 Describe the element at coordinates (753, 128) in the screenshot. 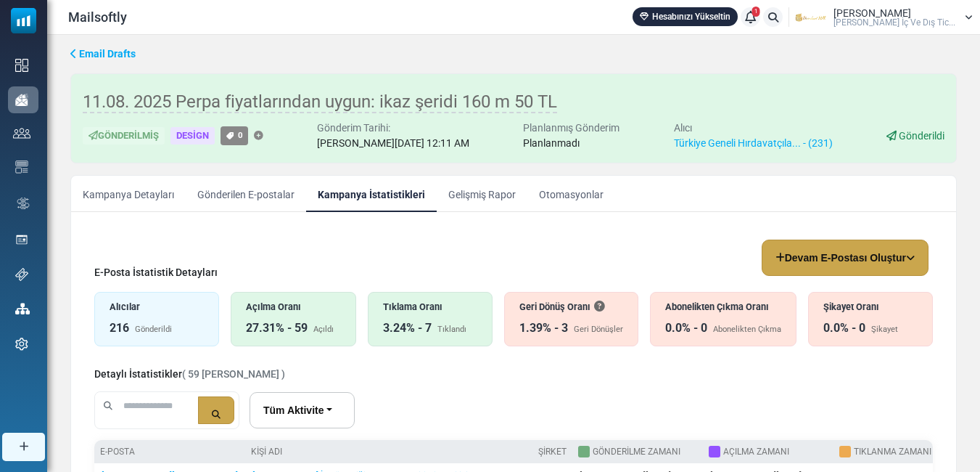

I see `div: Alıcı` at that location.